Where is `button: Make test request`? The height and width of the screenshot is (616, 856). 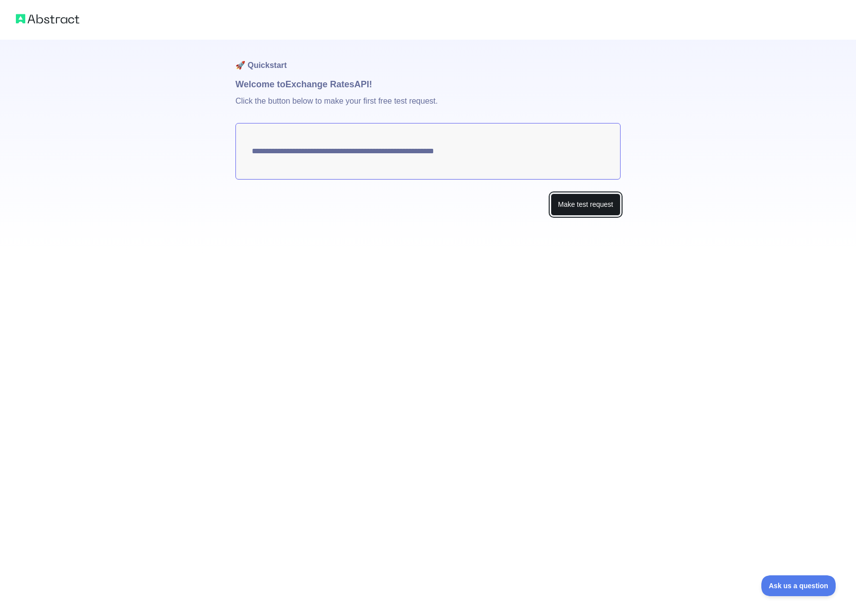
button: Make test request is located at coordinates (586, 204).